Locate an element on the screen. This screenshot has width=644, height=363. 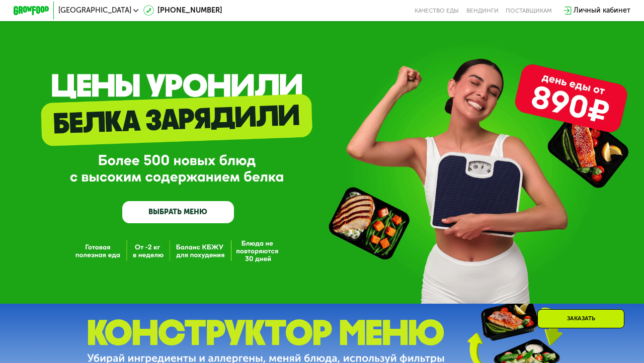
div: Заказать is located at coordinates (581, 319).